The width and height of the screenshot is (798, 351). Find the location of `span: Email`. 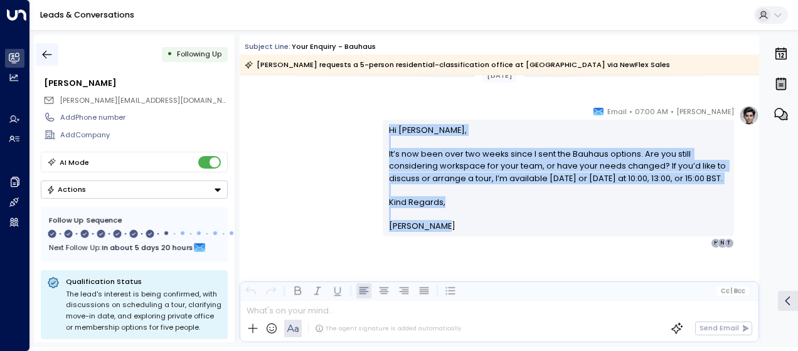

span: Email is located at coordinates (617, 112).